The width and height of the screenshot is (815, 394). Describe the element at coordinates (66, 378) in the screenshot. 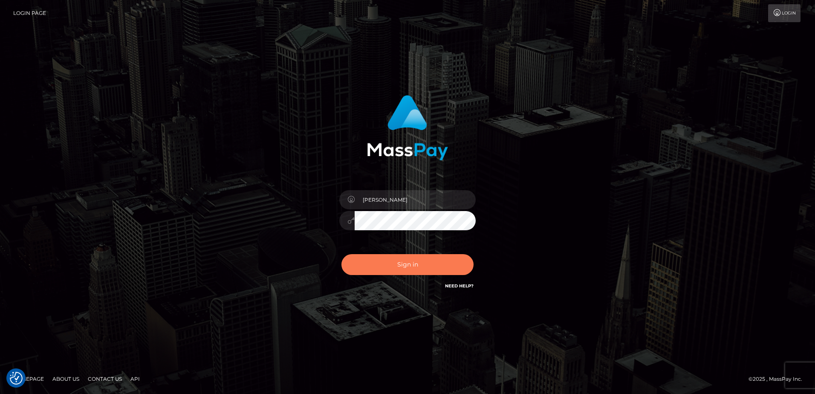

I see `a: About Us` at that location.